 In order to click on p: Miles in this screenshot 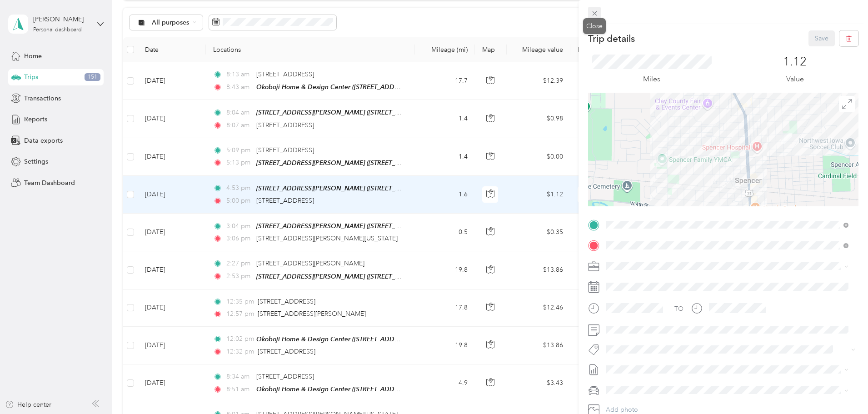, I will do `click(652, 79)`.